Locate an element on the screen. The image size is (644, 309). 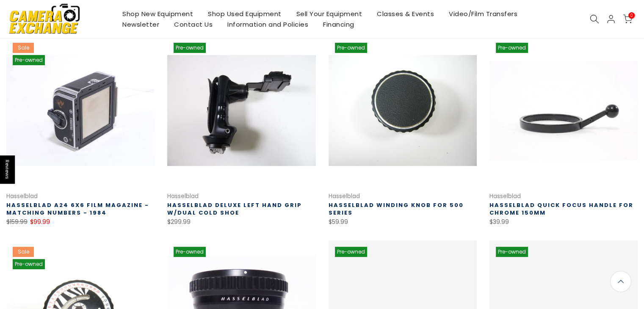
a: Sell Your Equipment is located at coordinates (329, 13).